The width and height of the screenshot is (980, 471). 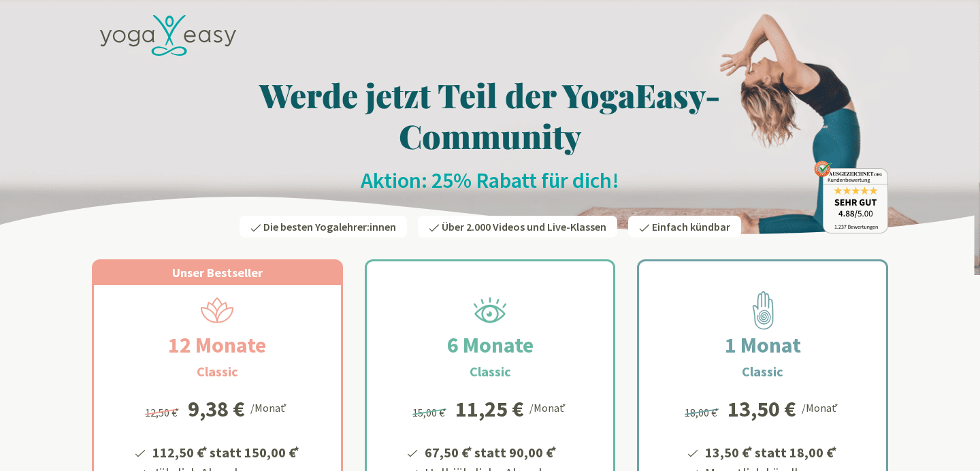 What do you see at coordinates (329, 226) in the screenshot?
I see `span: Die besten Yogalehrer:innen` at bounding box center [329, 226].